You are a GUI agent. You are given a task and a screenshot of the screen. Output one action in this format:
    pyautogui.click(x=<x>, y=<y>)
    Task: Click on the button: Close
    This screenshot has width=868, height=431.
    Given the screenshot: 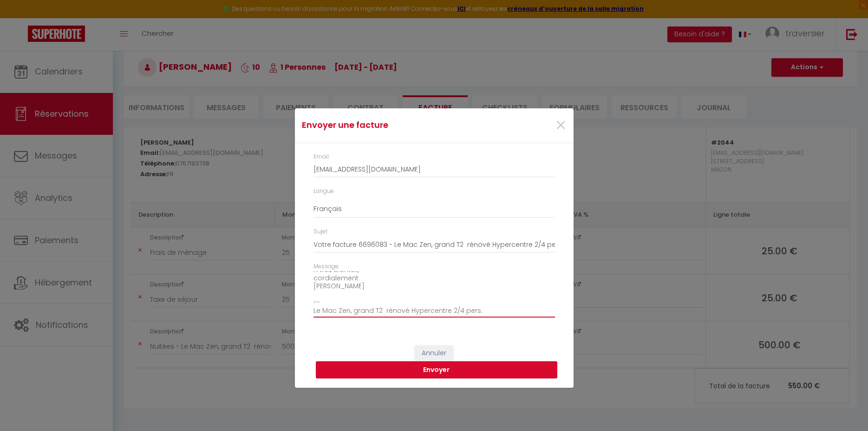 What is the action you would take?
    pyautogui.click(x=560, y=125)
    